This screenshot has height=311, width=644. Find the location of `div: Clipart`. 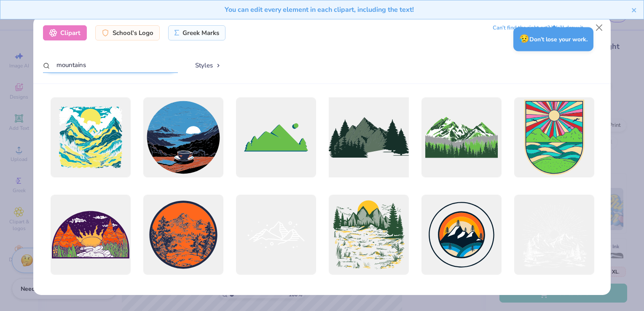

div: Clipart is located at coordinates (65, 33).